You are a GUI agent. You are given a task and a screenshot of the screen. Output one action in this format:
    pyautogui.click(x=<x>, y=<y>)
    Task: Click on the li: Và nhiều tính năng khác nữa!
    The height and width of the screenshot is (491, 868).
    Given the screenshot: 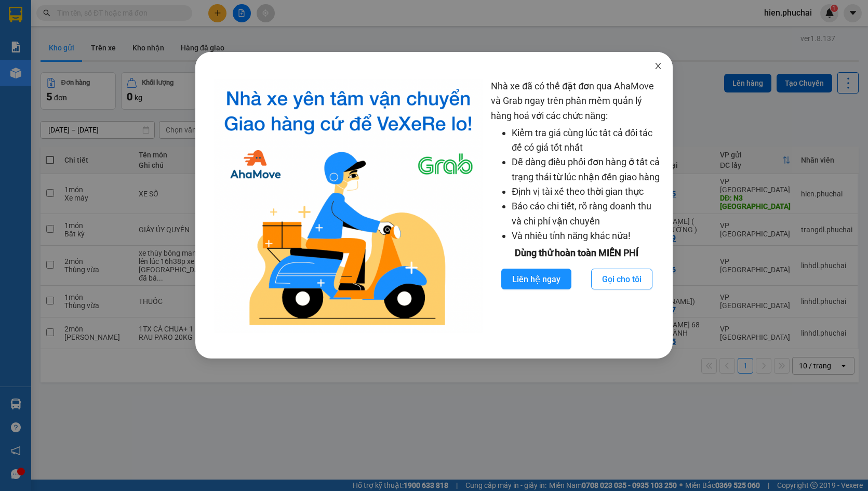 What is the action you would take?
    pyautogui.click(x=587, y=236)
    